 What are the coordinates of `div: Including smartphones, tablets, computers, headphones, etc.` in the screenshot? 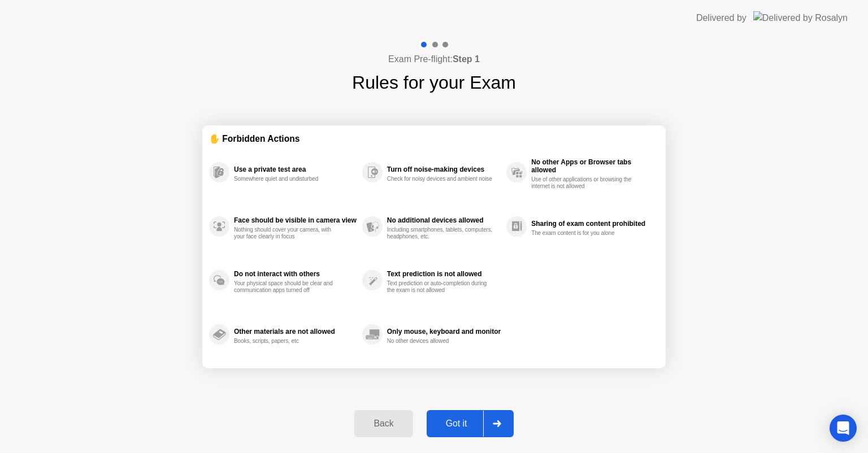 It's located at (440, 233).